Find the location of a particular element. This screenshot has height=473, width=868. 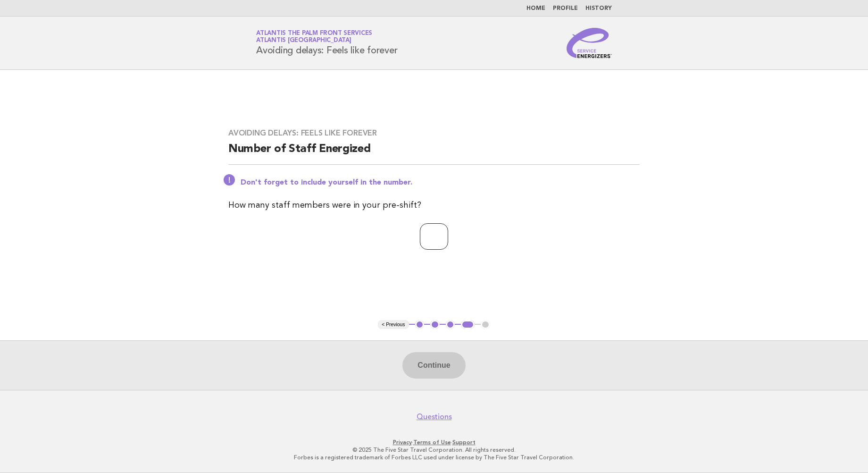

a: Home is located at coordinates (536, 8).